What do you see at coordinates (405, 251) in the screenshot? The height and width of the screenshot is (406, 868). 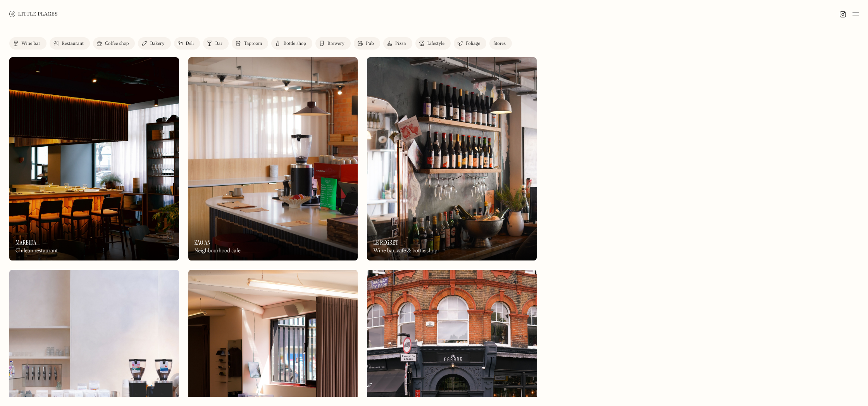 I see `div: Wine bar, cafe & bottle shop` at bounding box center [405, 251].